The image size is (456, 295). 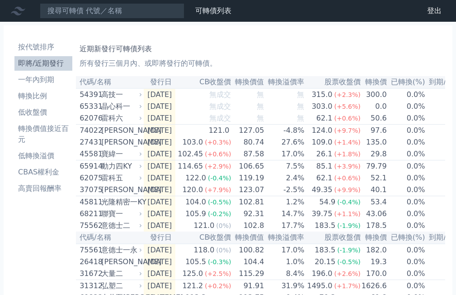 What do you see at coordinates (347, 106) in the screenshot?
I see `span: (+5.6%)` at bounding box center [347, 106].